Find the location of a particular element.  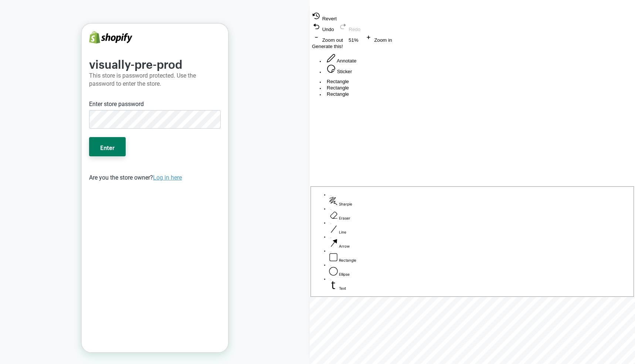

button: Zoom in is located at coordinates (378, 38).